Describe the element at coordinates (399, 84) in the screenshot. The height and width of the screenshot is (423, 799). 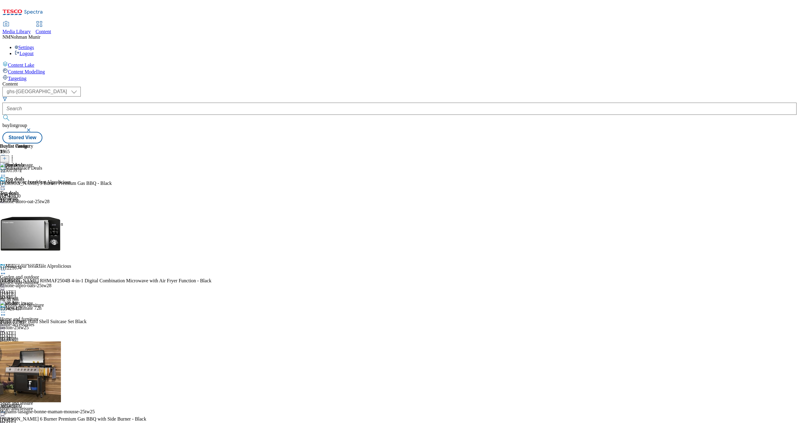
I see `div: Content` at that location.